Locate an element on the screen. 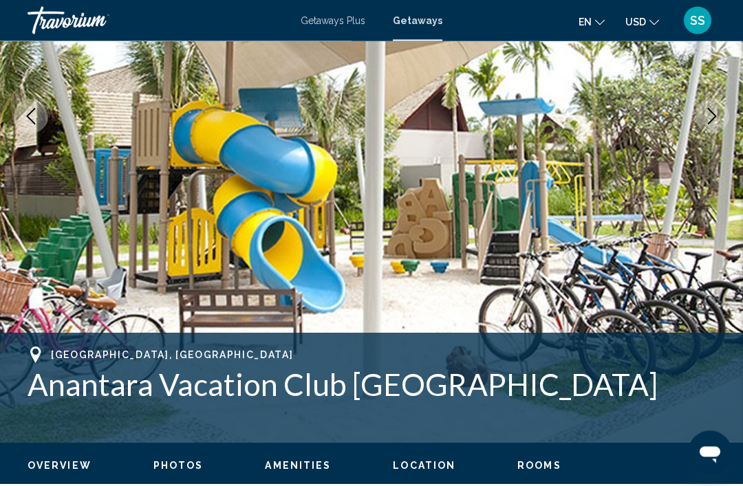 This screenshot has width=743, height=486. button: Location is located at coordinates (424, 466).